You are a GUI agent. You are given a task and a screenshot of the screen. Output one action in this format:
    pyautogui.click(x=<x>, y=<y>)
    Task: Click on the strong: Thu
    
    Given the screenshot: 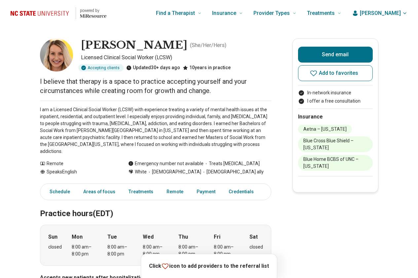 What is the action you would take?
    pyautogui.click(x=183, y=237)
    